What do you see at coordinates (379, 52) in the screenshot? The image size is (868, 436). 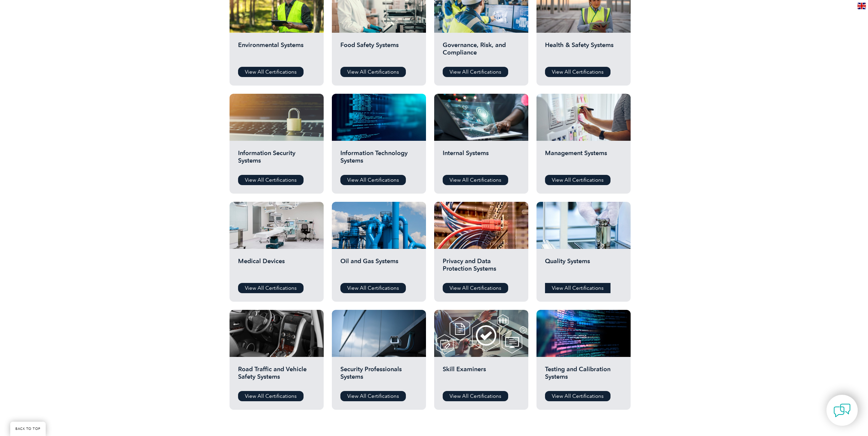 I see `h2: Food Safety Systems` at bounding box center [379, 52].